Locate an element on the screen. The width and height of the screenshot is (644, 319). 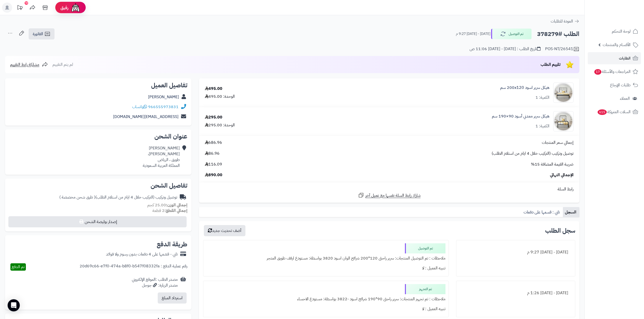
div: ملاحظات : تم تجهيز المنتجات: سرير راحتى 90*190 شرائح اسود -3822 بواسطة: مستودع الاحساء is located at coordinates (325, 299).